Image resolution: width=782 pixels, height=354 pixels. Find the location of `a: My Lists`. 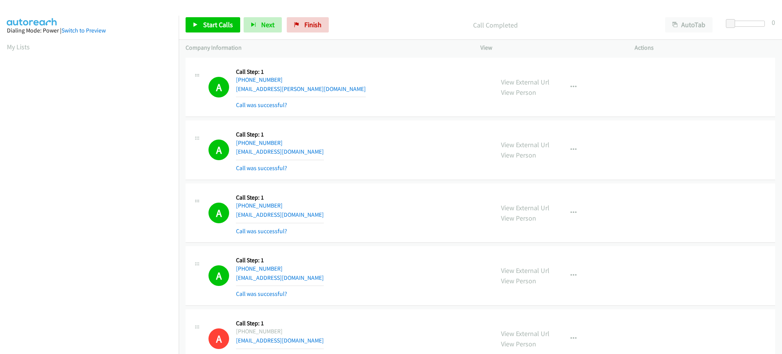

a: My Lists is located at coordinates (18, 47).